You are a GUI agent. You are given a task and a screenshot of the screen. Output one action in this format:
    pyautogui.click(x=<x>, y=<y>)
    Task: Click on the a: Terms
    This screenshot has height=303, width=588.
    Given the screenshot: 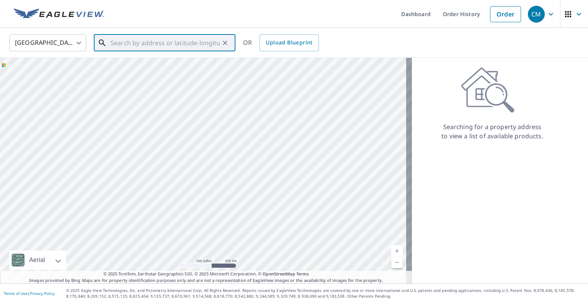 What is the action you would take?
    pyautogui.click(x=302, y=273)
    